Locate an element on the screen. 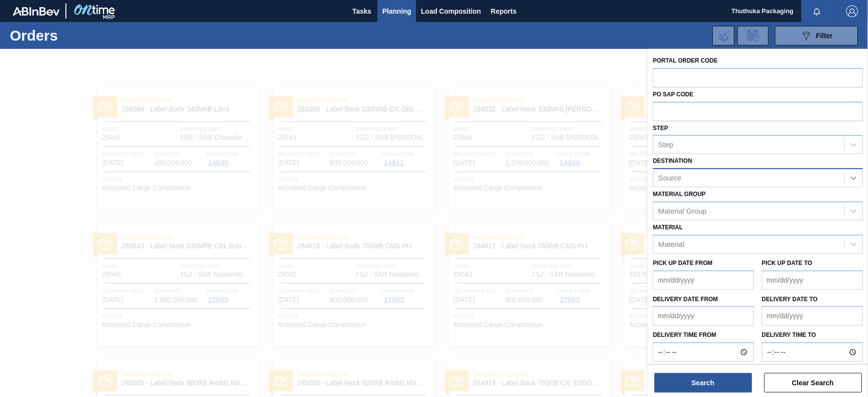 The image size is (868, 397). label: Material is located at coordinates (668, 227).